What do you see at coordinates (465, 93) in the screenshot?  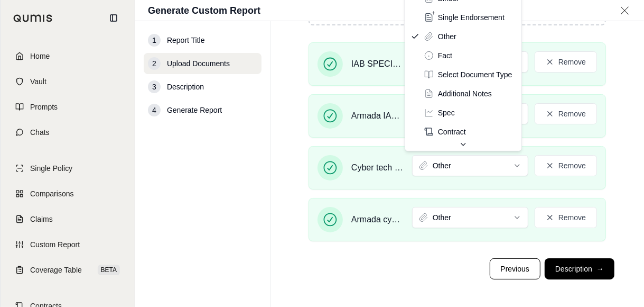 I see `span: Additional Notes` at bounding box center [465, 93].